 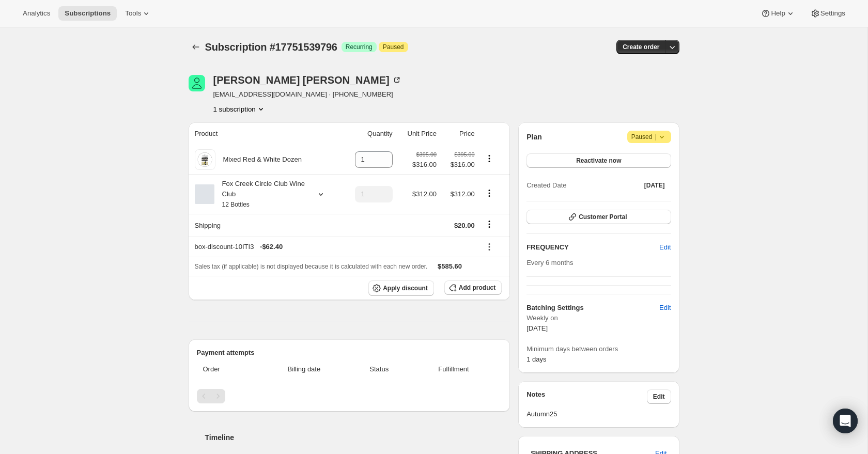 I want to click on span: Weekly on, so click(x=599, y=318).